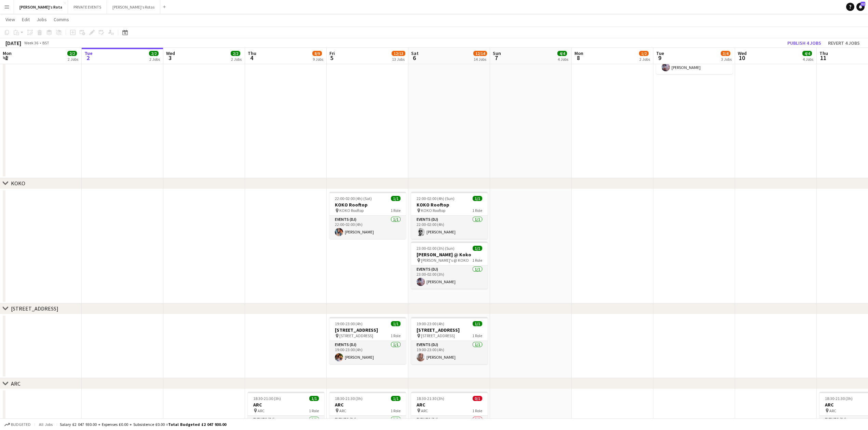  I want to click on span: Week 36, so click(31, 43).